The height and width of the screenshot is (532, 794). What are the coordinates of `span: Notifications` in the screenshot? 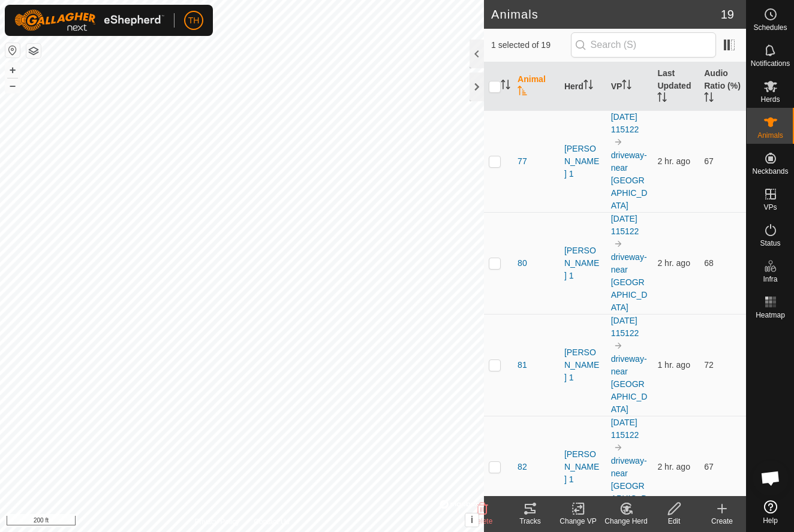 It's located at (770, 63).